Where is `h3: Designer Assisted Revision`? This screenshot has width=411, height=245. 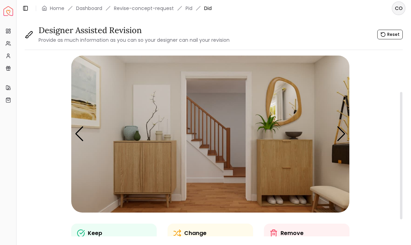 h3: Designer Assisted Revision is located at coordinates (134, 30).